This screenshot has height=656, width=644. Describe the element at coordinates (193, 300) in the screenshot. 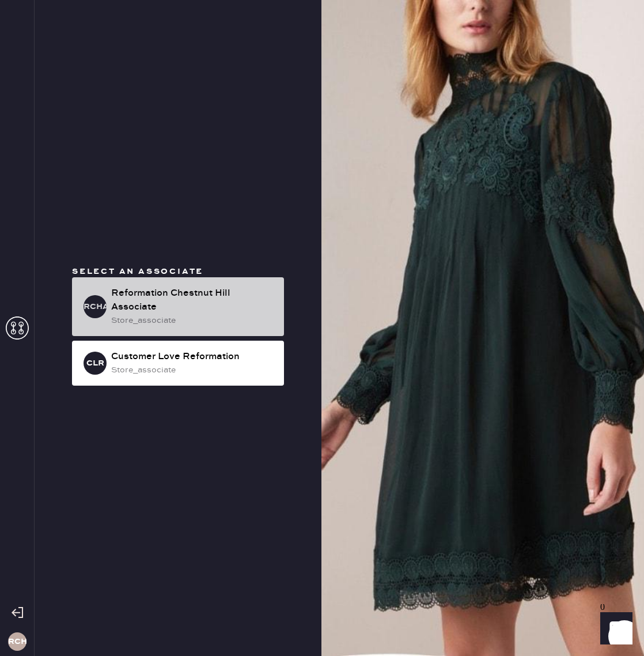

I see `div: Reformation Chestnut Hill Associate` at that location.